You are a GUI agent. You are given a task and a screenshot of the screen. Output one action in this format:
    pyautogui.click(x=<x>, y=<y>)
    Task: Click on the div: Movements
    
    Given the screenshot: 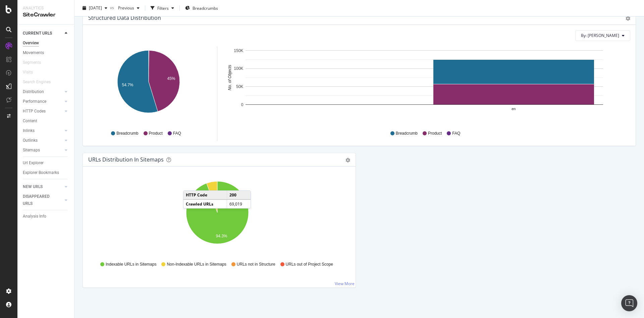 What is the action you would take?
    pyautogui.click(x=33, y=53)
    